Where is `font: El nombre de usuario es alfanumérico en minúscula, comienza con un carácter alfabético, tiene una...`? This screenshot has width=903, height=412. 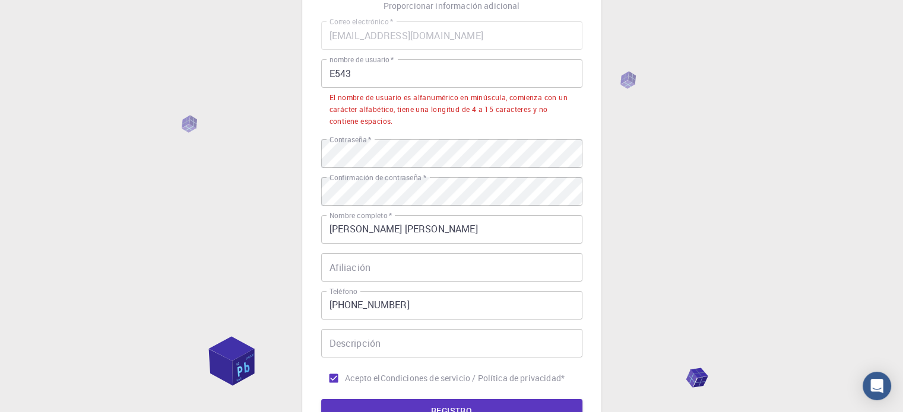 font: El nombre de usuario es alfanumérico en minúscula, comienza con un carácter alfabético, tiene una... is located at coordinates (448, 109).